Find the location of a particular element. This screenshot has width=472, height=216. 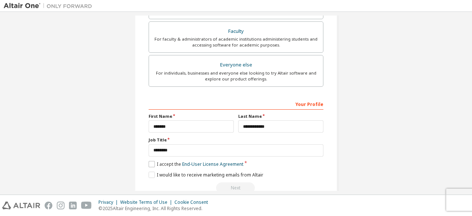

p: © 2025 Altair Engineering, Inc. All Rights Reserved. is located at coordinates (155, 208).